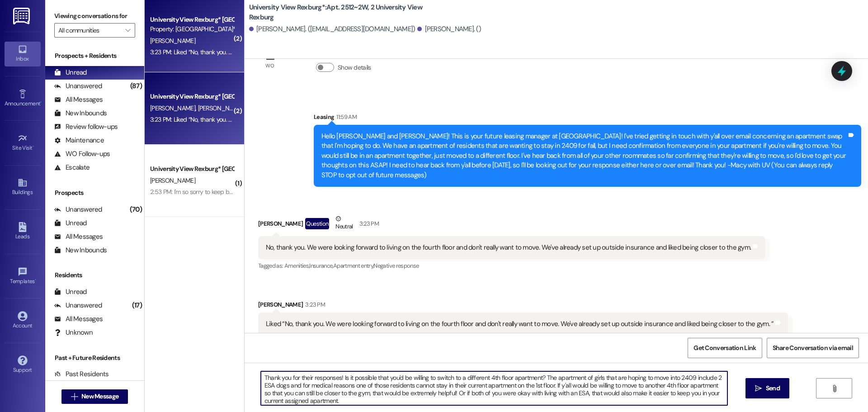 The width and height of the screenshot is (868, 412). Describe the element at coordinates (22, 54) in the screenshot. I see `a: Inbox` at that location.